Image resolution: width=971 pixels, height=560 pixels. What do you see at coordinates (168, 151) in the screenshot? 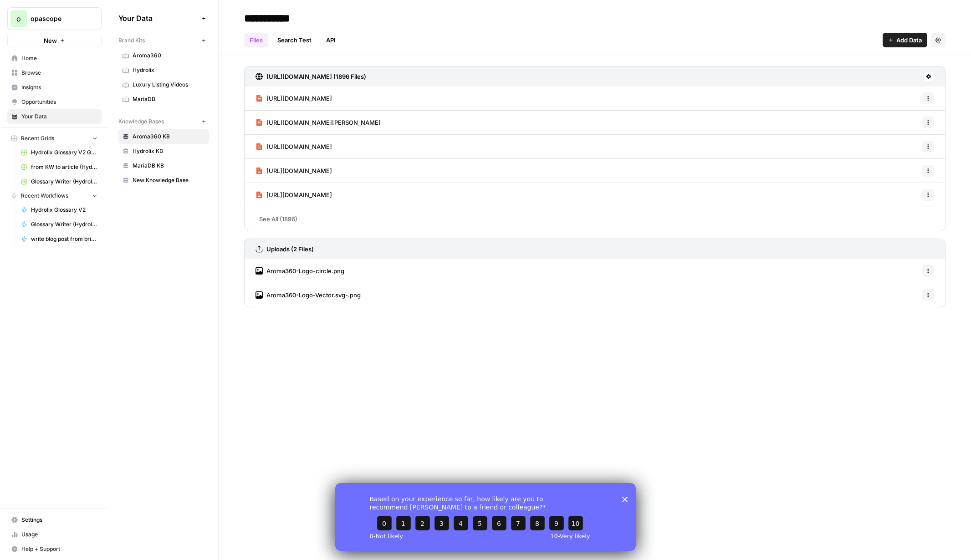
I see `span: Hydrolix KB` at bounding box center [168, 151].